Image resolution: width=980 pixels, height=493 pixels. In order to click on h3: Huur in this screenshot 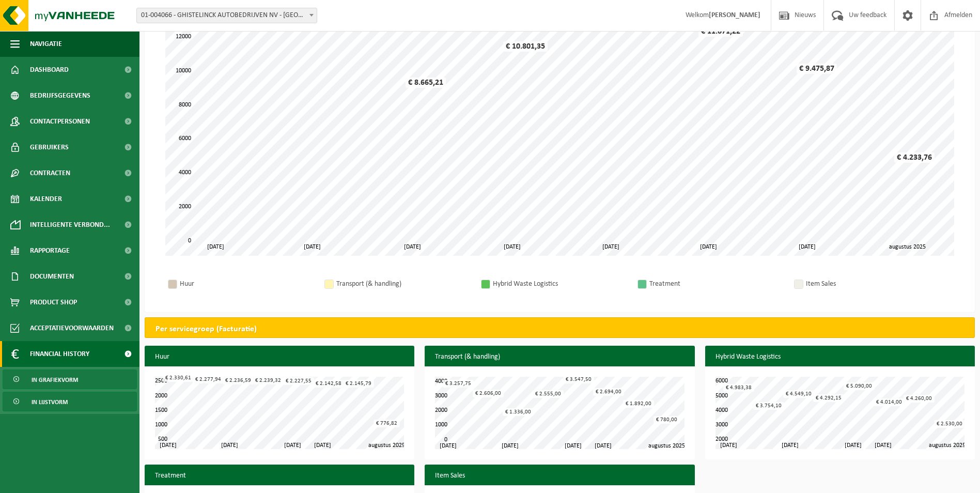, I will do `click(280, 357)`.